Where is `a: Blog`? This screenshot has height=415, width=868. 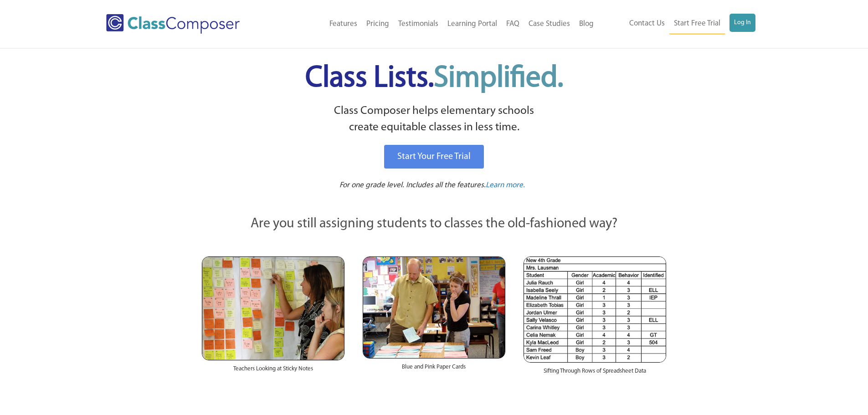
a: Blog is located at coordinates (587, 24).